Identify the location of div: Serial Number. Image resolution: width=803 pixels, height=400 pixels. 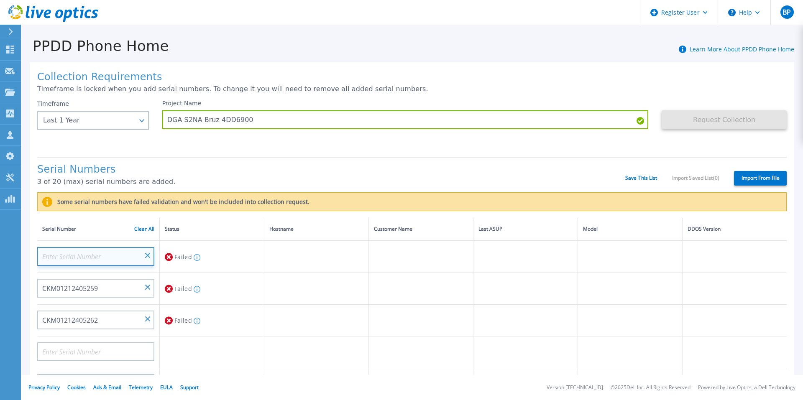
(98, 229).